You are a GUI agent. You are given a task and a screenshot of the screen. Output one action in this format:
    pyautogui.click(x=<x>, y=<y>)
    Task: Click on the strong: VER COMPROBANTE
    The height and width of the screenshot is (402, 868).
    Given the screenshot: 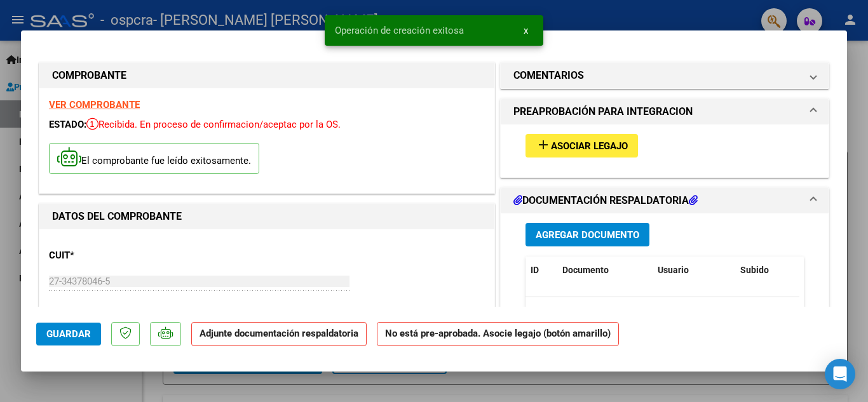 What is the action you would take?
    pyautogui.click(x=94, y=105)
    